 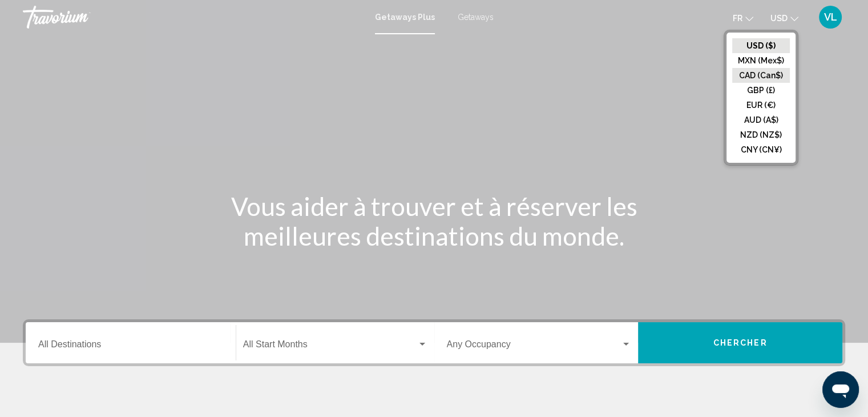 I want to click on span: fr, so click(x=737, y=18).